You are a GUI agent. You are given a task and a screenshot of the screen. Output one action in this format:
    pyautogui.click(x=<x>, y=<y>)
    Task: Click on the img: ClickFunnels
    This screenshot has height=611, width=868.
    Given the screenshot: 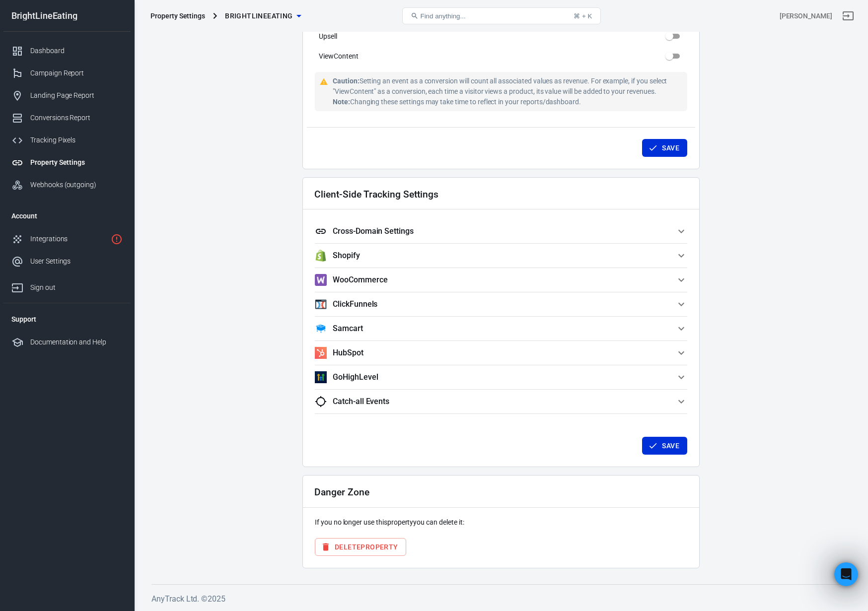 What is the action you would take?
    pyautogui.click(x=321, y=304)
    